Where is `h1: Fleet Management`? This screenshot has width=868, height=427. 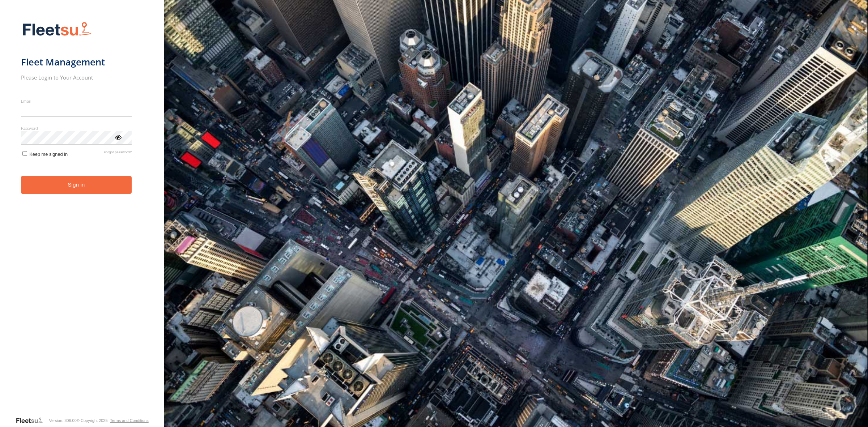
h1: Fleet Management is located at coordinates (76, 62).